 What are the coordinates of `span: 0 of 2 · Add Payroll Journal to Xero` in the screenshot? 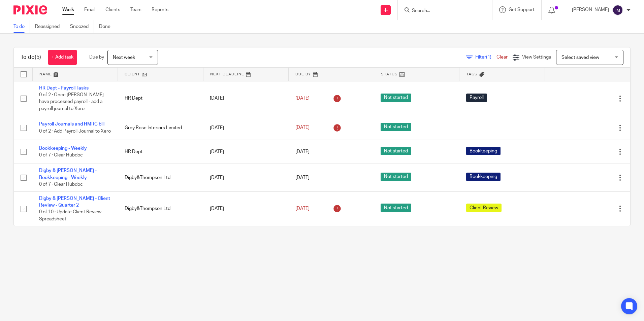 It's located at (75, 131).